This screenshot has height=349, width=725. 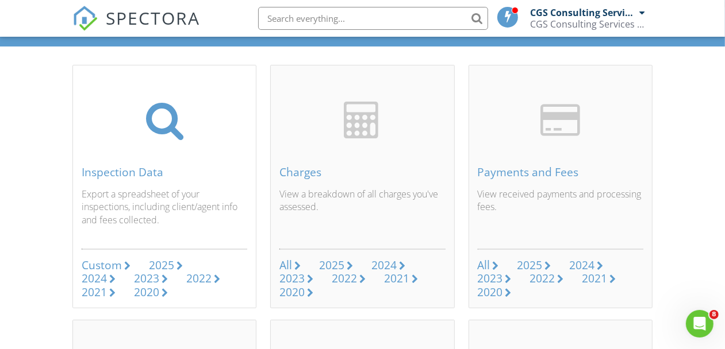 What do you see at coordinates (102, 265) in the screenshot?
I see `div: Custom` at bounding box center [102, 265].